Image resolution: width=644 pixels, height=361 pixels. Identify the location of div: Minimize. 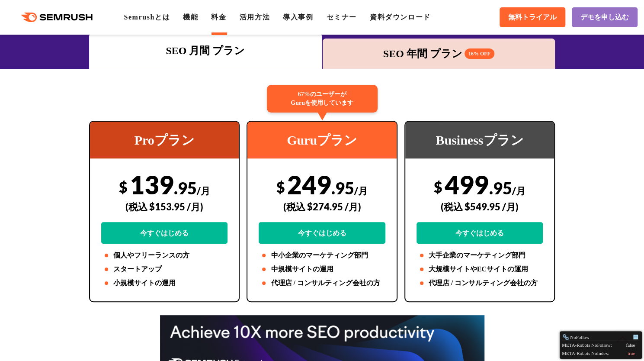
(636, 337).